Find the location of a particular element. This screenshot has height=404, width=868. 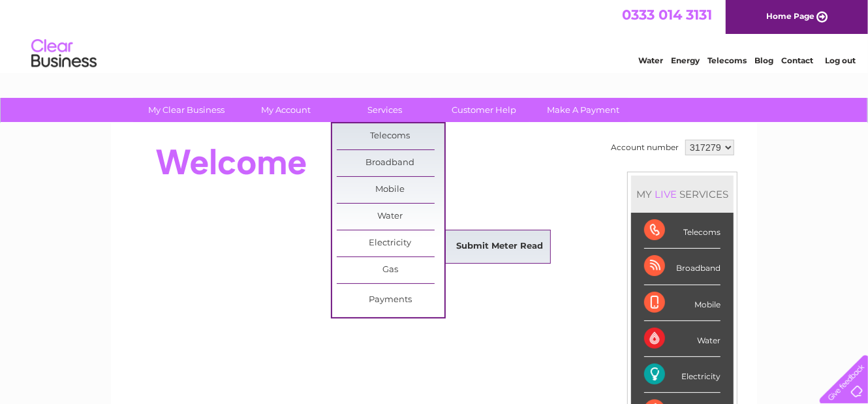

a: Broadband is located at coordinates (390, 163).